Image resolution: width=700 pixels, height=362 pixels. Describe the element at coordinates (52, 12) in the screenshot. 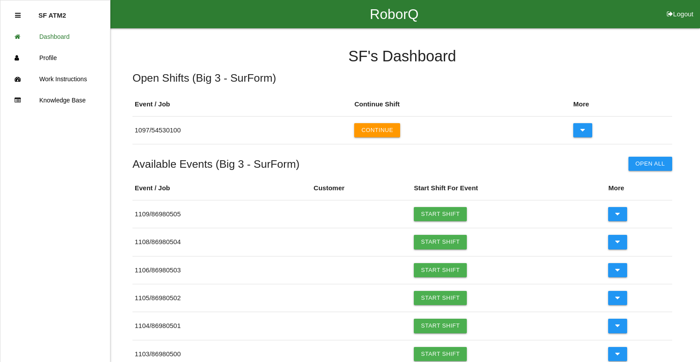

I see `p: SF ATM2` at that location.